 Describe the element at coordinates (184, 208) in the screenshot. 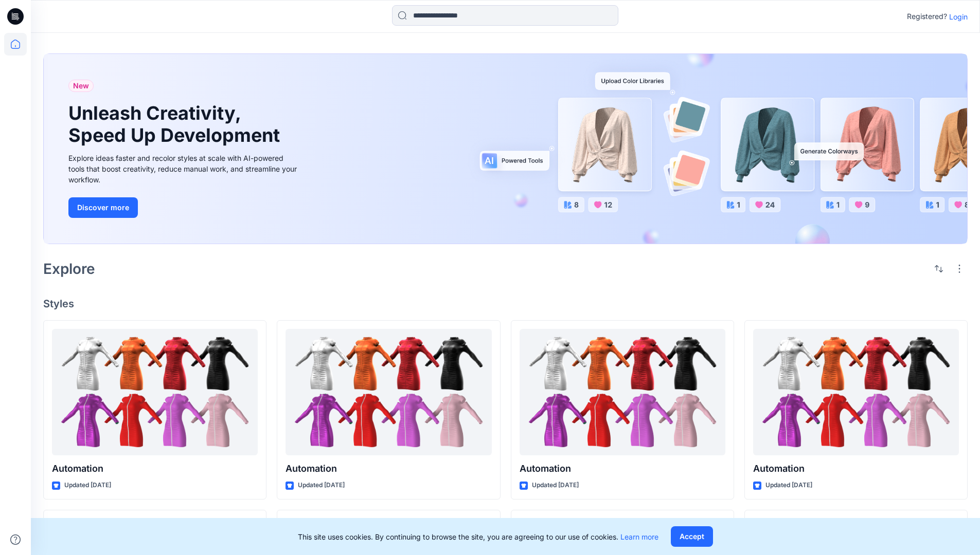

I see `a: Discover more` at that location.